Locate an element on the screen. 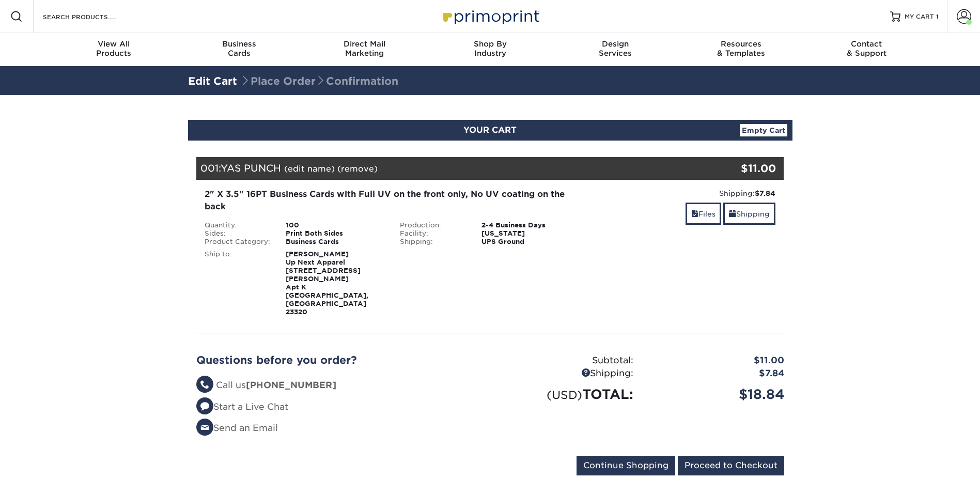  a: Shop ByIndustry is located at coordinates (490, 49).